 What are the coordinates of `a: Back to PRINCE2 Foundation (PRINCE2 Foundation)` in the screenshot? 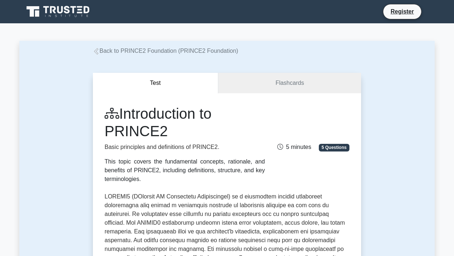 It's located at (166, 51).